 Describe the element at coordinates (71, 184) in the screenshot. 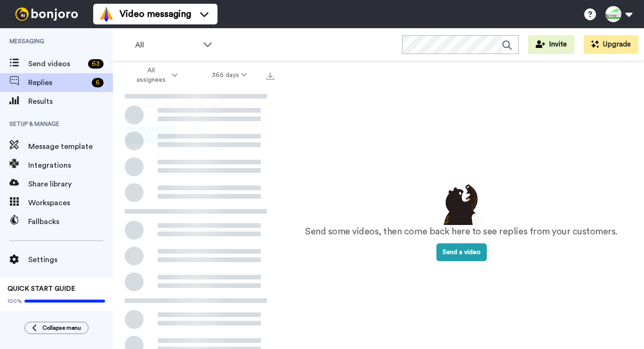

I see `span: Share library` at that location.